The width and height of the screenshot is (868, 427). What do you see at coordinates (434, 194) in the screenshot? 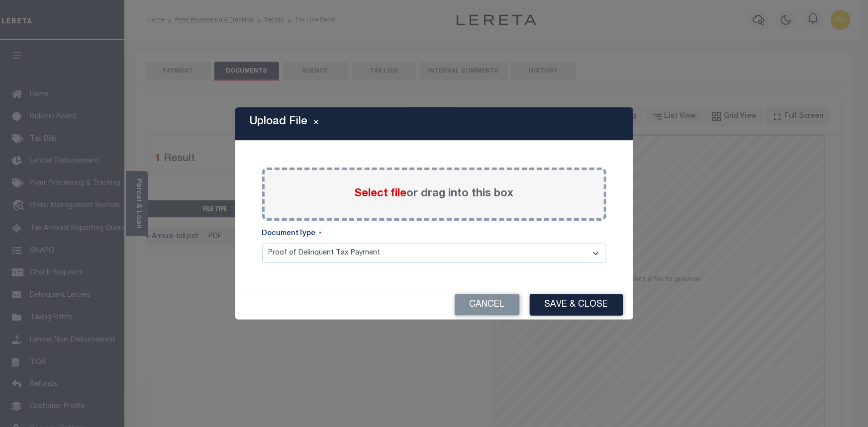
I see `label: or drag into this box` at bounding box center [434, 194].